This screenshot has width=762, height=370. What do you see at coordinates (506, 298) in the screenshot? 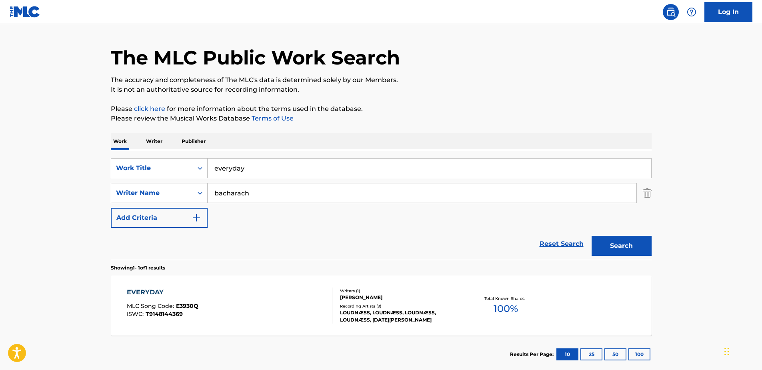
I see `p: Total Known Shares:` at bounding box center [506, 298].